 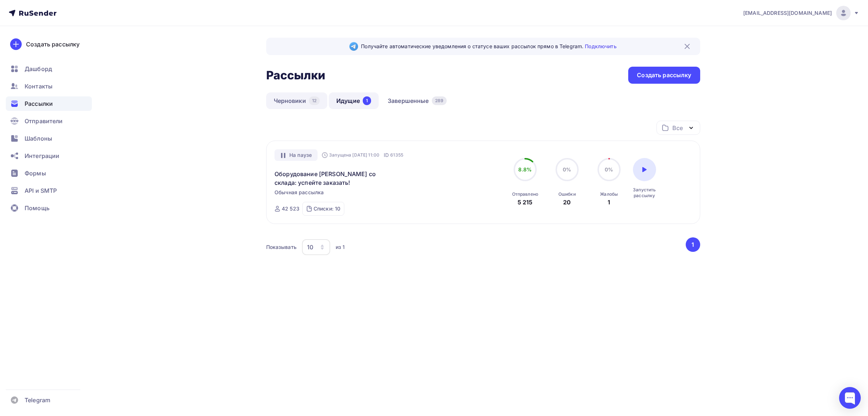 What do you see at coordinates (37, 208) in the screenshot?
I see `span: Помощь` at bounding box center [37, 208].